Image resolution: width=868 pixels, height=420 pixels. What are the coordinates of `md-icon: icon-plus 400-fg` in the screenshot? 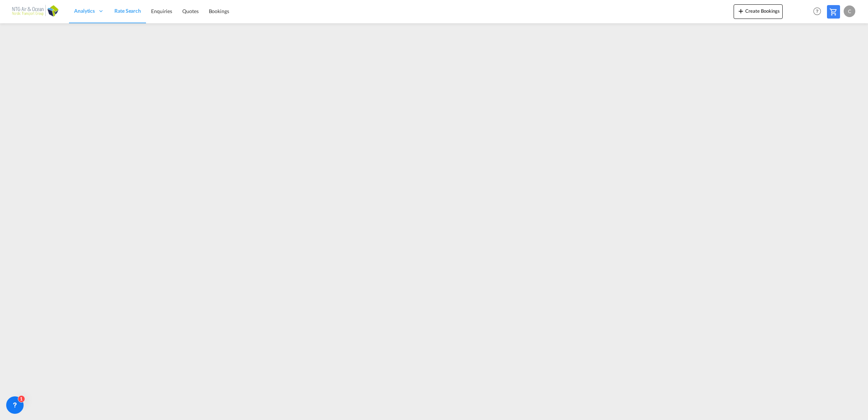 It's located at (741, 11).